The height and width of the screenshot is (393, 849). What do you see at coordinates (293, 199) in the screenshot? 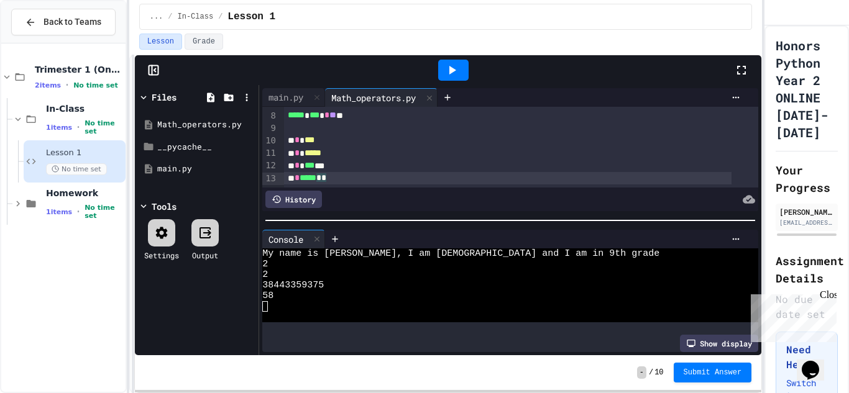
I see `div: History` at bounding box center [293, 199].